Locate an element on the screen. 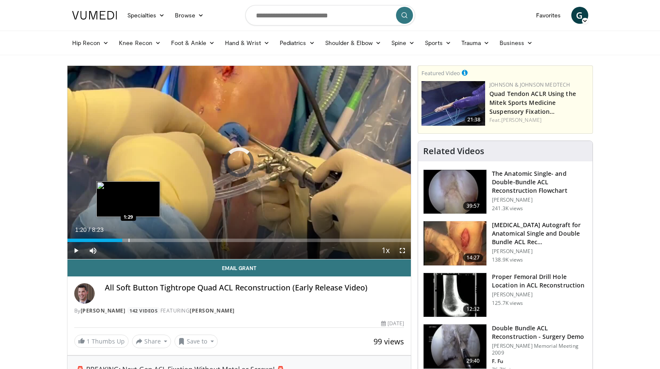 The width and height of the screenshot is (660, 369). a: Browse is located at coordinates (189, 15).